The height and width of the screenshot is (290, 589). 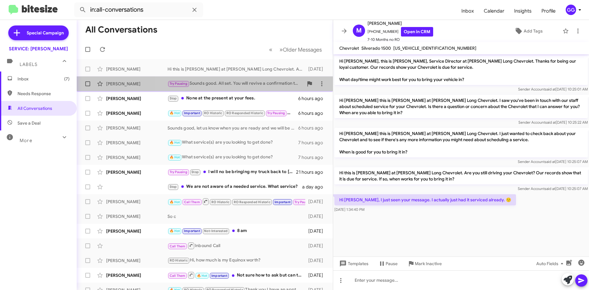 I want to click on span: M, so click(x=359, y=31).